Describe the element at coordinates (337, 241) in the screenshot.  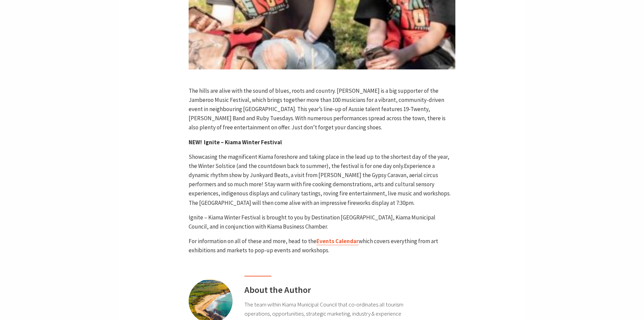
I see `a: Events Calendar` at that location.